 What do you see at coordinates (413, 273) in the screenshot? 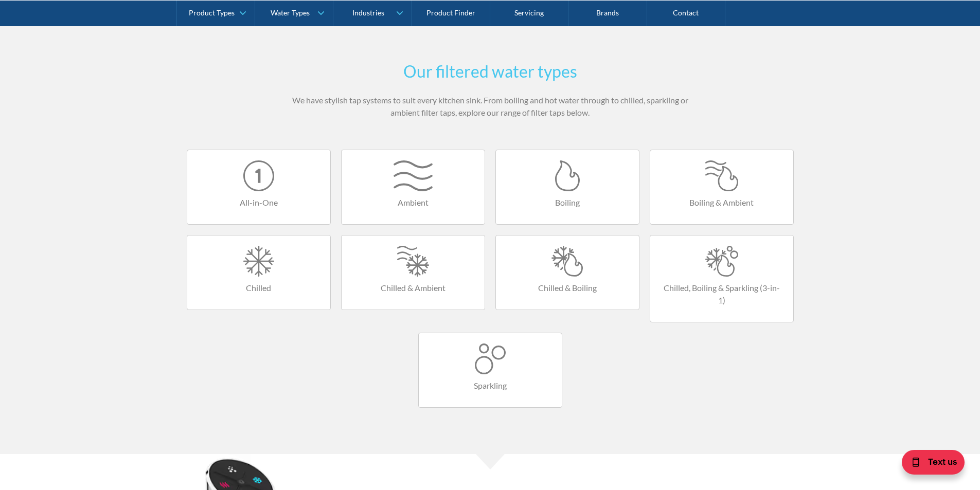
I see `a: Chilled & Ambient` at bounding box center [413, 273].